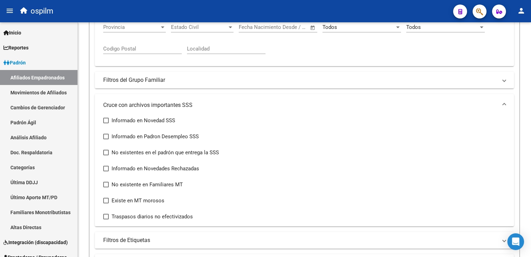 Image resolution: width=531 pixels, height=257 pixels. Describe the element at coordinates (155, 136) in the screenshot. I see `span: Informado en Padron Desempleo SSS` at that location.